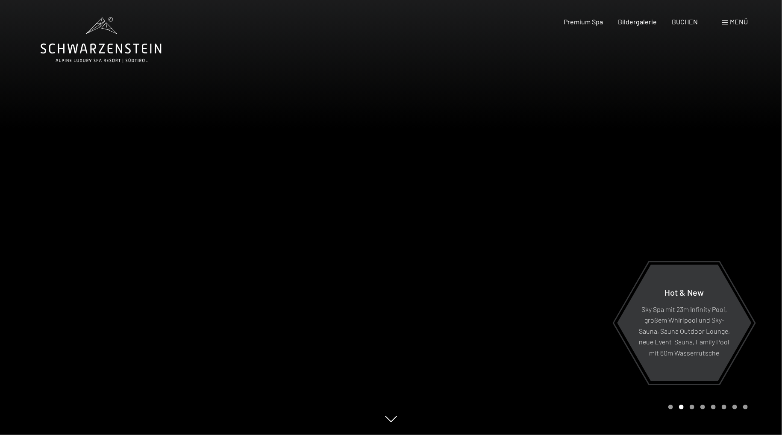  Describe the element at coordinates (638, 21) in the screenshot. I see `a: Bildergalerie` at that location.